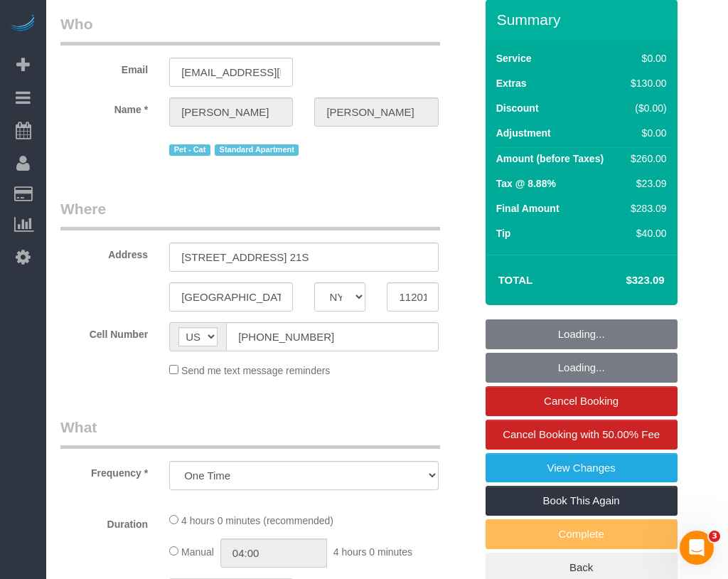 This screenshot has width=728, height=579. What do you see at coordinates (582, 468) in the screenshot?
I see `a: View Changes` at bounding box center [582, 468].